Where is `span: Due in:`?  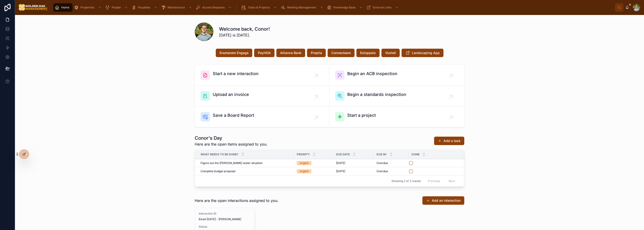 span: Due in: is located at coordinates (382, 154).